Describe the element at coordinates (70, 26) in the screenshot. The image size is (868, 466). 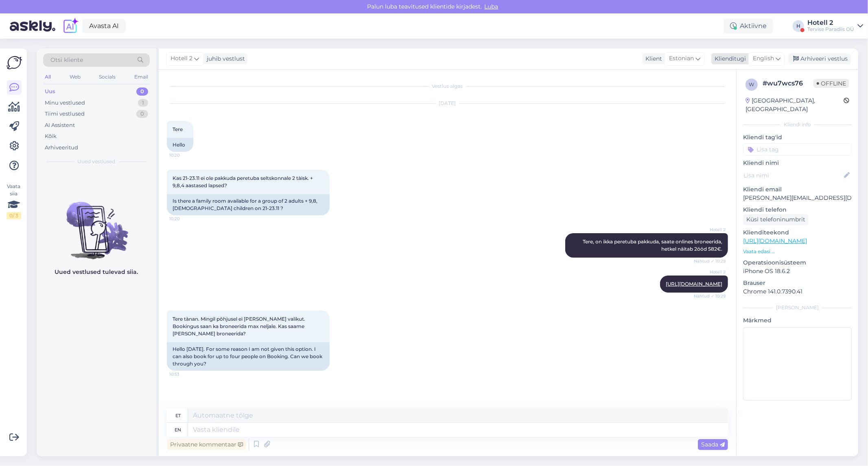
I see `img: explore-ai` at that location.